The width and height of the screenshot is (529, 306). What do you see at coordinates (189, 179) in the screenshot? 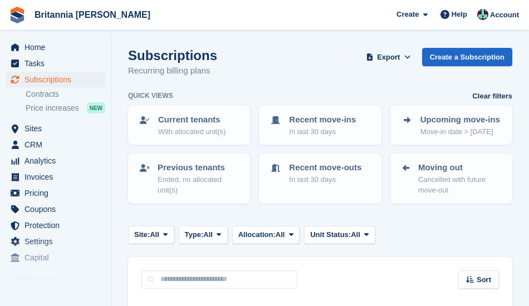
I see `a: Previous tenants Ended, no allocated unit(s)` at bounding box center [189, 179].